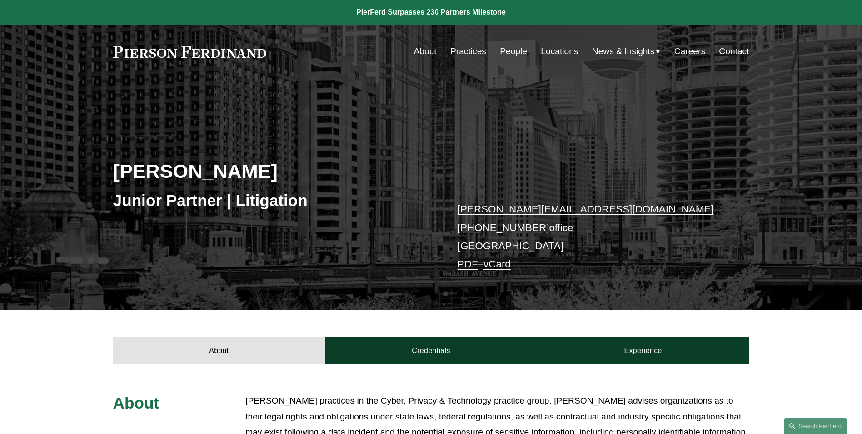 The width and height of the screenshot is (862, 434). What do you see at coordinates (497, 264) in the screenshot?
I see `a: vCard` at bounding box center [497, 264].